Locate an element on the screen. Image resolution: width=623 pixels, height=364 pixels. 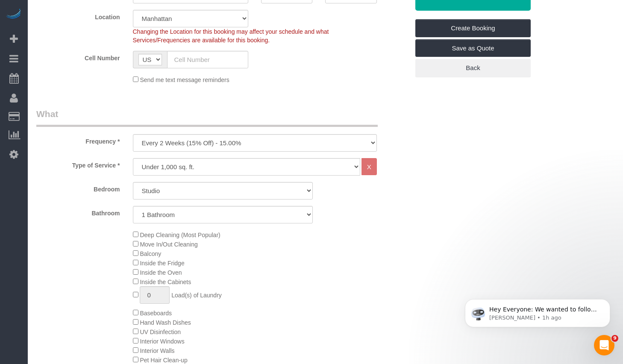
label: Location is located at coordinates (78, 15).